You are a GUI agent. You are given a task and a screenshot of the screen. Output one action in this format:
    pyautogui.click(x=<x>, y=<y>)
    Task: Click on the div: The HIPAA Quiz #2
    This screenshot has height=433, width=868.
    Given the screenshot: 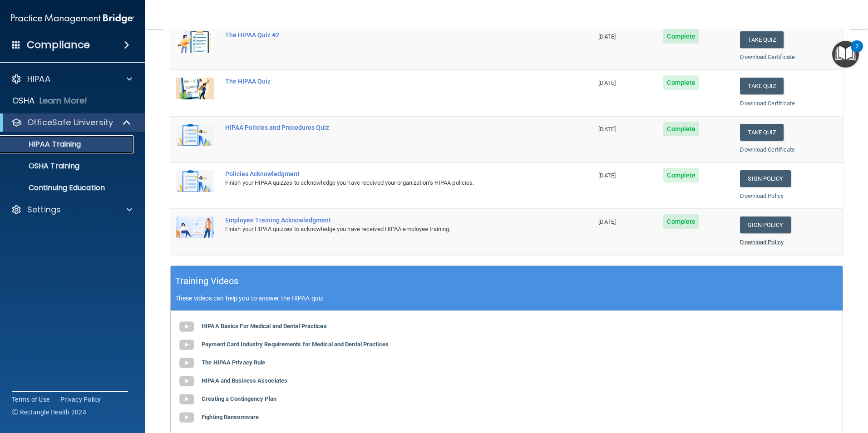 What is the action you would take?
    pyautogui.click(x=386, y=35)
    